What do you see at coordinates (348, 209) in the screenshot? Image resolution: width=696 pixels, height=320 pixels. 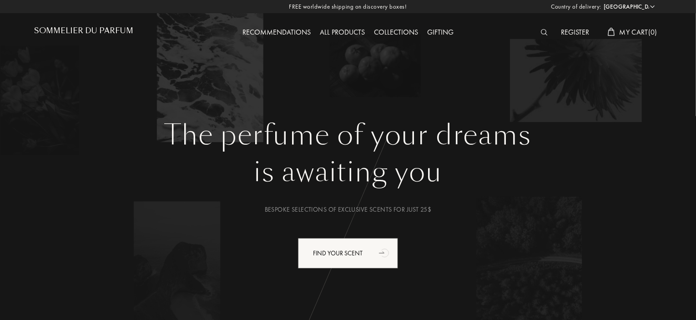 I see `div: Bespoke selections of exclusive scents for just 25$` at bounding box center [348, 209].